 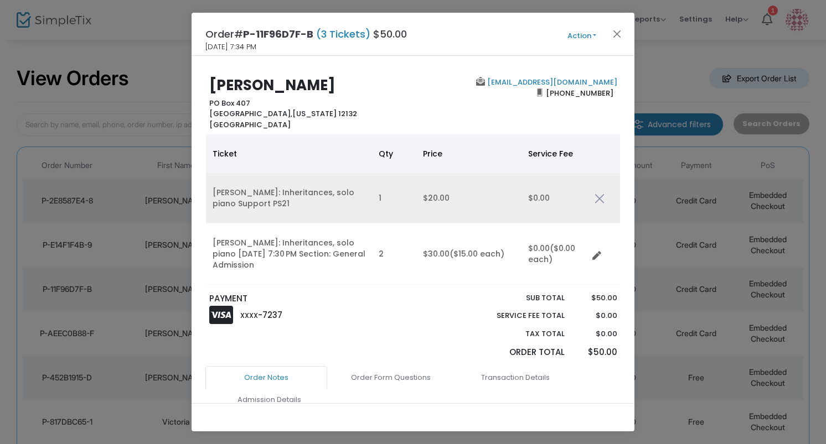 What do you see at coordinates (270, 315) in the screenshot?
I see `span: -7237` at bounding box center [270, 315].